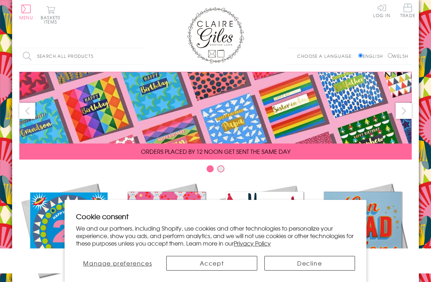  What do you see at coordinates (118, 263) in the screenshot?
I see `span: Manage preferences` at bounding box center [118, 263].